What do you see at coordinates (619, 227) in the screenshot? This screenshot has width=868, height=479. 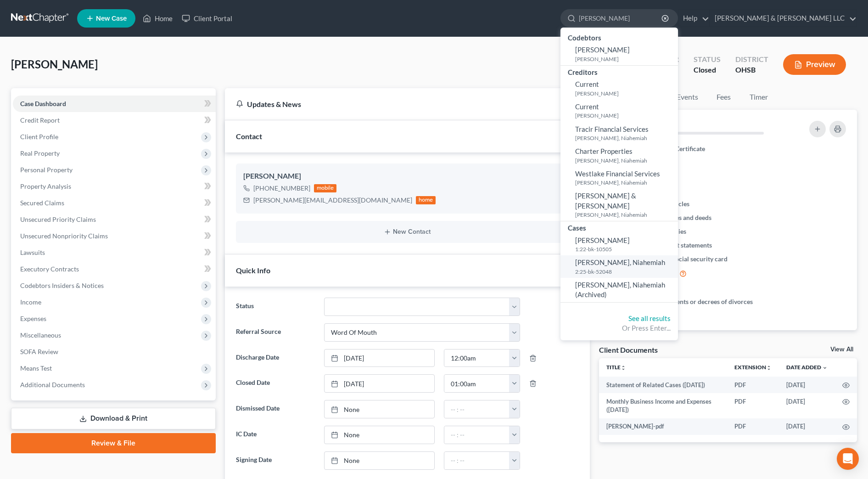 I see `div: Cases` at bounding box center [619, 227].